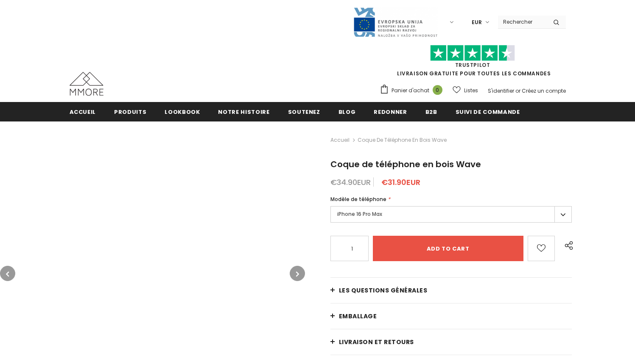 The width and height of the screenshot is (635, 364). I want to click on span: Produits, so click(130, 112).